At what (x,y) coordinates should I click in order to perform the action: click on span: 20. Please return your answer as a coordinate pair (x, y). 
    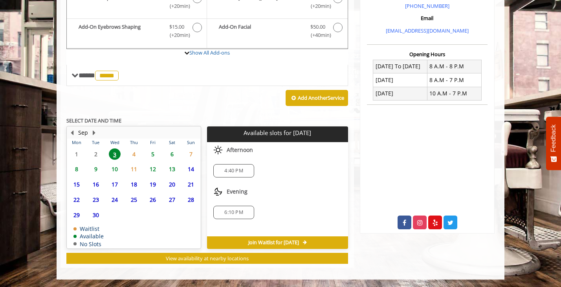
    Looking at the image, I should click on (172, 184).